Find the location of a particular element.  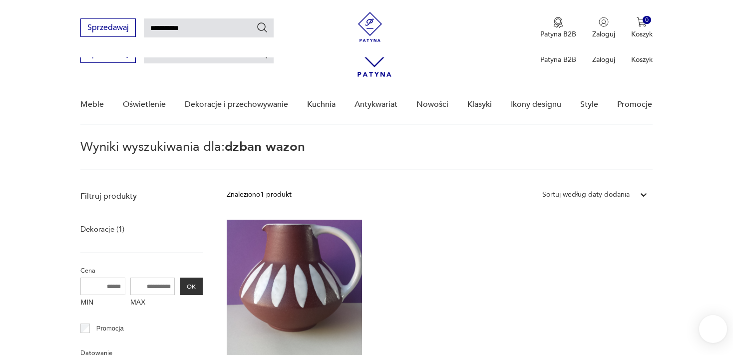

label: MIN is located at coordinates (103, 303).